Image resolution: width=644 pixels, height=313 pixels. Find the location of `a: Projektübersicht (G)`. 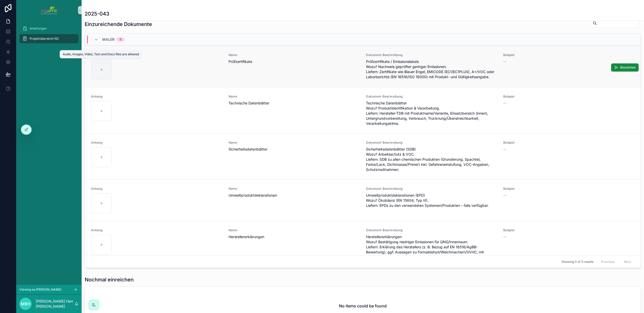

a: Projektübersicht (G) is located at coordinates (49, 39).